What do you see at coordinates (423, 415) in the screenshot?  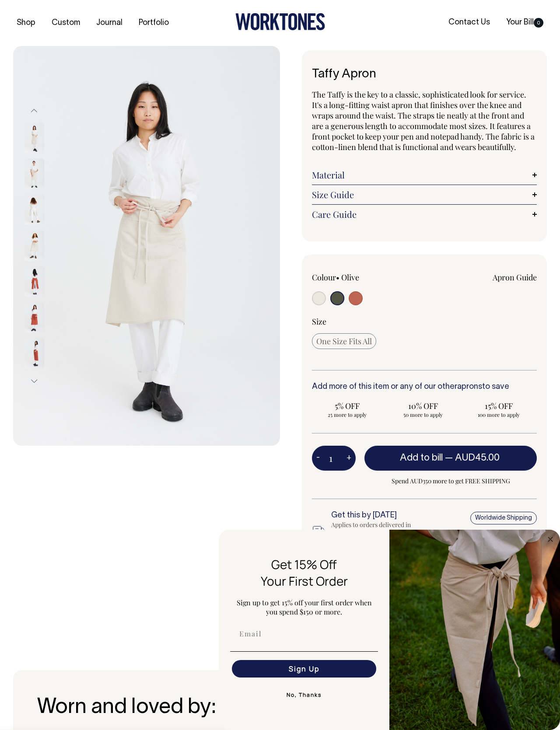 I see `span: 50 more to apply` at bounding box center [423, 415].